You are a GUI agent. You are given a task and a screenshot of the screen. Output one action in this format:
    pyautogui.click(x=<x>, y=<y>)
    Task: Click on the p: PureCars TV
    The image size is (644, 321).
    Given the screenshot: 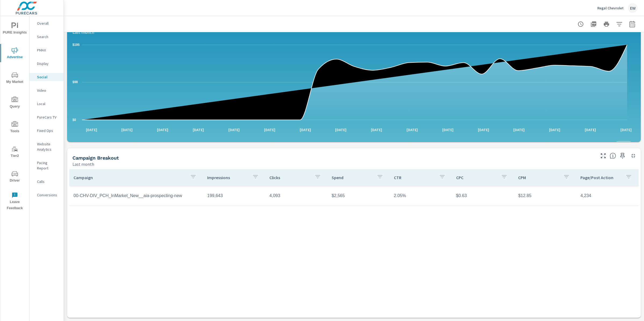 What is the action you would take?
    pyautogui.click(x=48, y=117)
    